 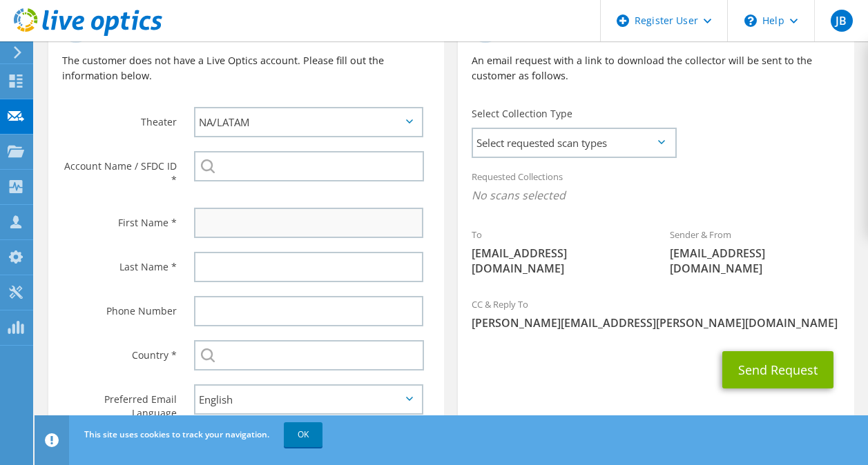 What do you see at coordinates (119, 169) in the screenshot?
I see `label: Account Name / SFDC ID *` at bounding box center [119, 169].